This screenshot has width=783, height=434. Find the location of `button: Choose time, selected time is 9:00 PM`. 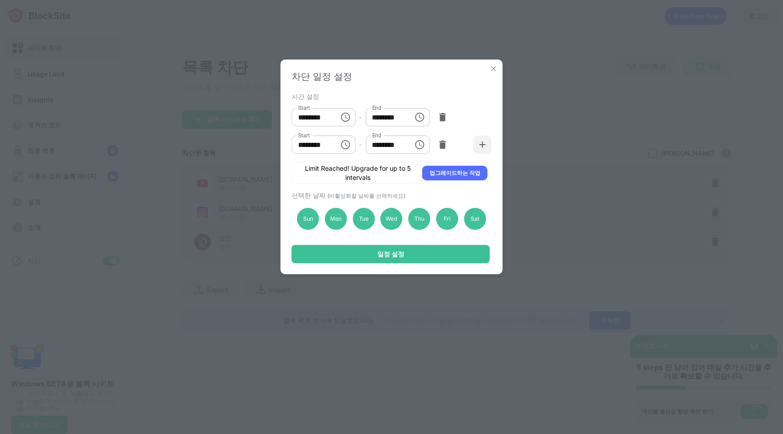

button: Choose time, selected time is 9:00 PM is located at coordinates (345, 145).